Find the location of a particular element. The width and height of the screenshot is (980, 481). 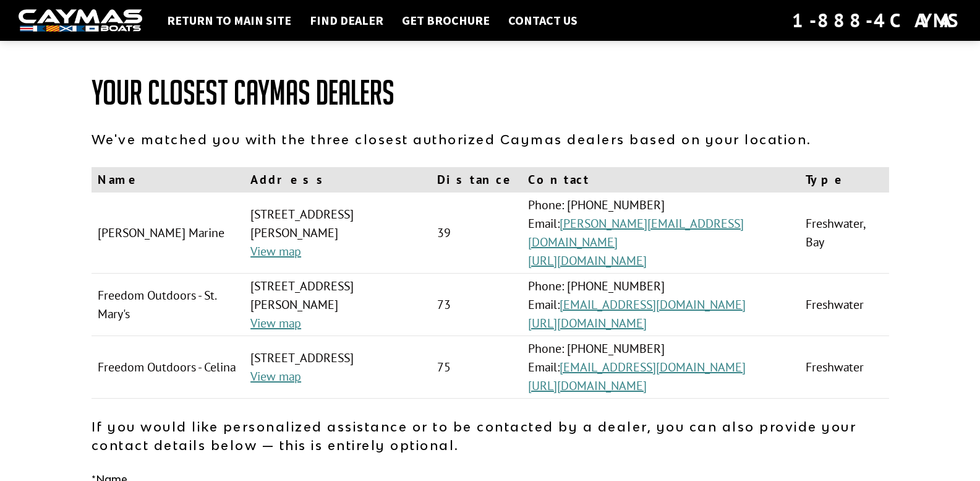

div: 1-888-4CAYMAS is located at coordinates (877, 20).